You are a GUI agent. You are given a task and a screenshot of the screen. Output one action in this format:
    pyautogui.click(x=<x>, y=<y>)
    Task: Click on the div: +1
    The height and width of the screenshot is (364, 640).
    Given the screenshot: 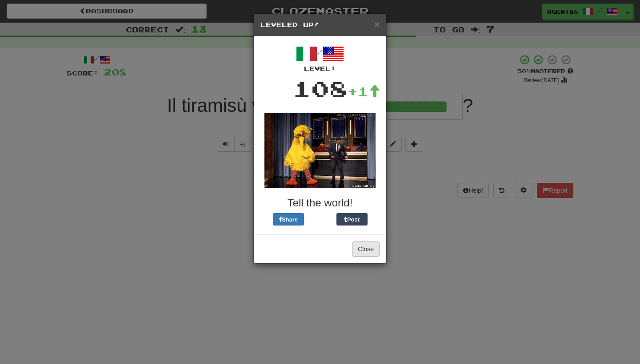 What is the action you would take?
    pyautogui.click(x=364, y=92)
    